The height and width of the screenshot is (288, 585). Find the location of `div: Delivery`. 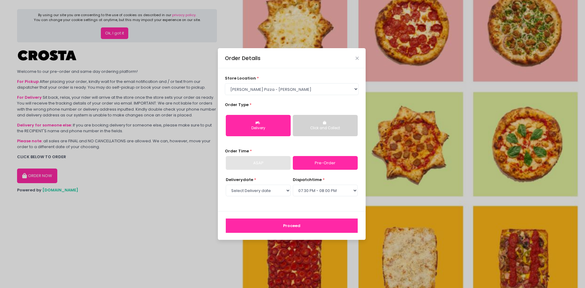

div: Delivery is located at coordinates (258, 128).